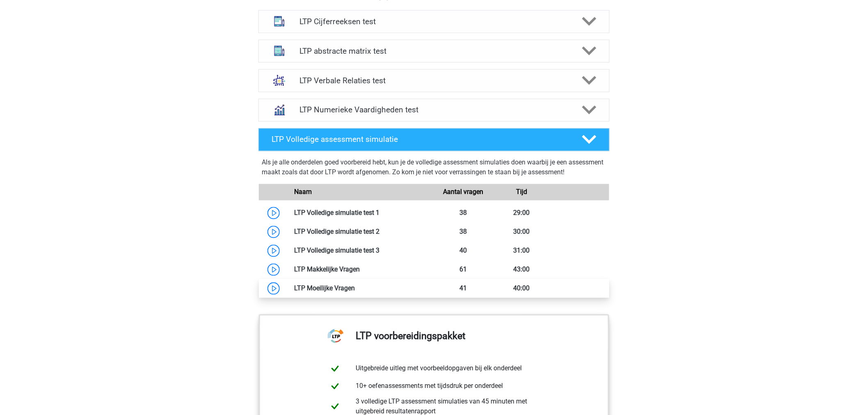 The image size is (868, 415). I want to click on h4: LTP Numerieke Vaardigheden test, so click(434, 110).